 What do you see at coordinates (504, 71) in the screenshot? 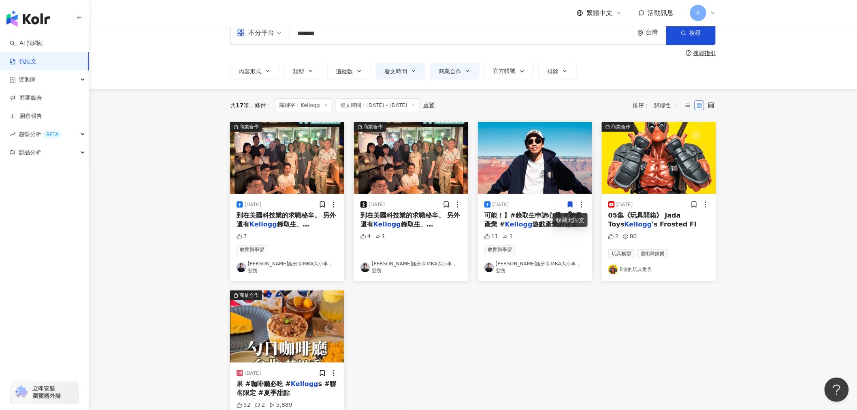
I see `span: 官方帳號` at bounding box center [504, 71].